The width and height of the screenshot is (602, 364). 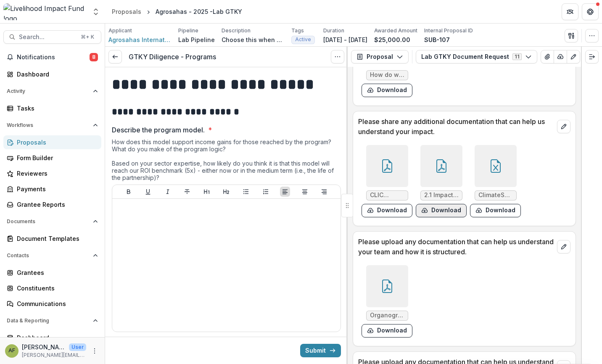 What do you see at coordinates (590, 12) in the screenshot?
I see `button: Get Help` at bounding box center [590, 12].